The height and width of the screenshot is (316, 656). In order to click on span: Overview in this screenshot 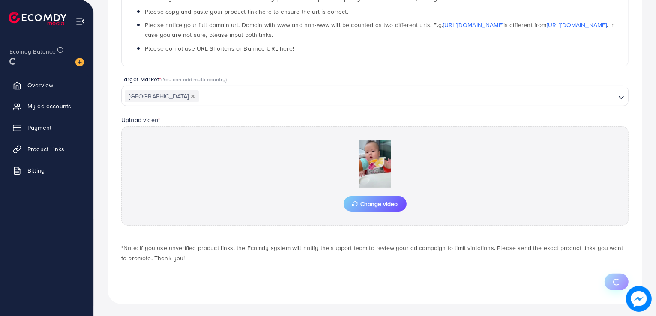, I will do `click(40, 85)`.